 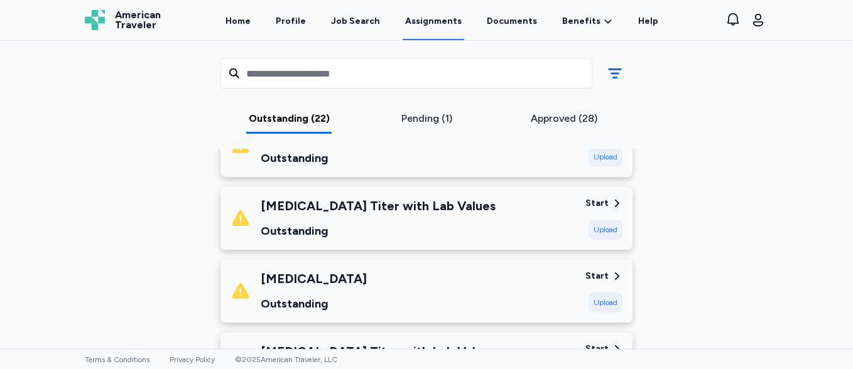 I want to click on div: Pending (1), so click(x=426, y=119).